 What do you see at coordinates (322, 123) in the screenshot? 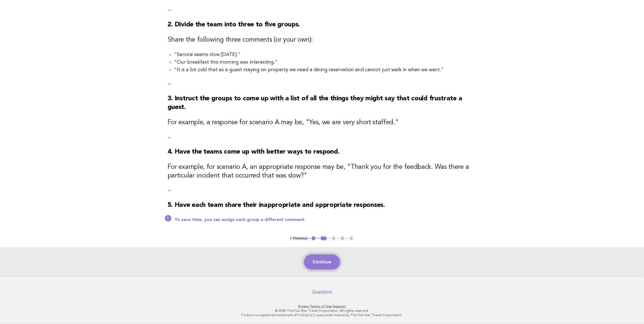
I see `h3: For example, a response for scenario A may be, "Yes, we are very short staffed."` at bounding box center [322, 123].